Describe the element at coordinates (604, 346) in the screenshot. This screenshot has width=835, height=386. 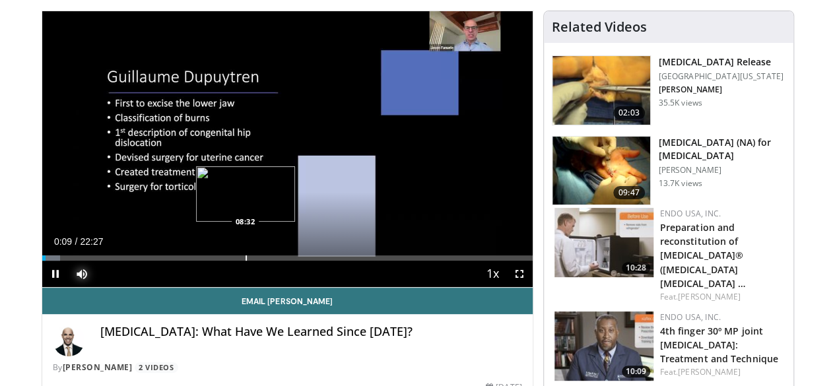
I see `a: 10:09` at that location.